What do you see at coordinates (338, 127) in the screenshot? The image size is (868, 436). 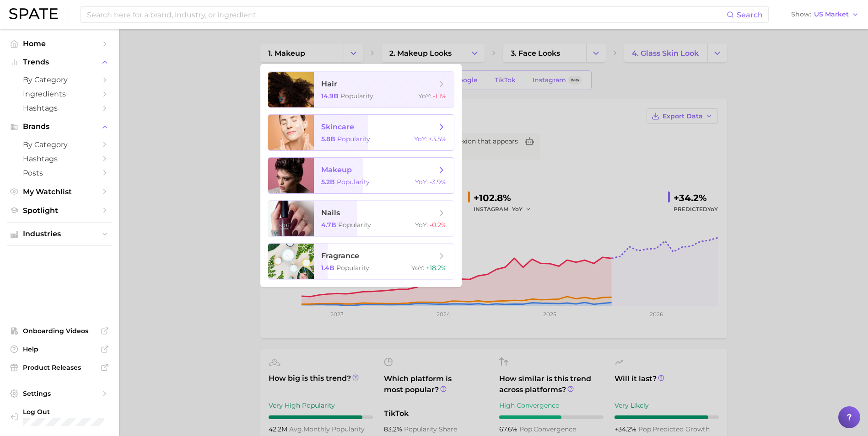 I see `span: skincare` at bounding box center [338, 127].